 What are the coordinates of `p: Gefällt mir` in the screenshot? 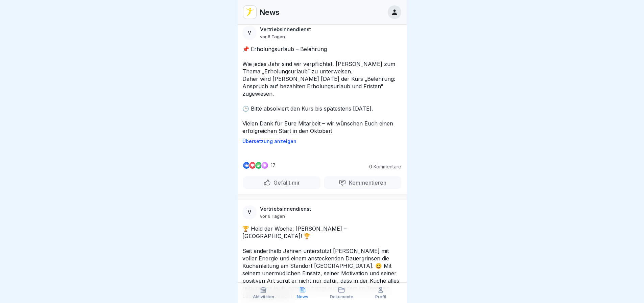 It's located at (285, 183).